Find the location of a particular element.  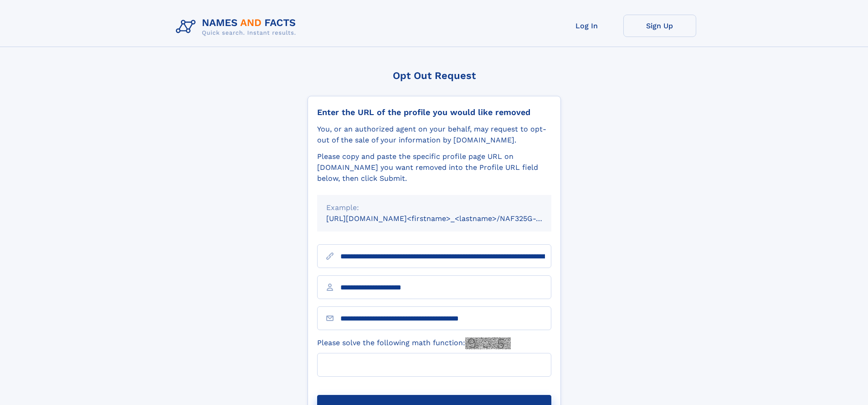

a: Sign Up is located at coordinates (660, 26).